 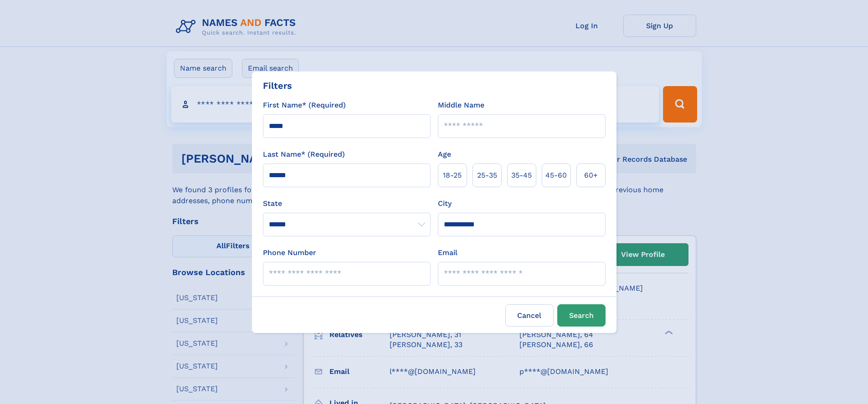 I want to click on div: Filters, so click(x=277, y=86).